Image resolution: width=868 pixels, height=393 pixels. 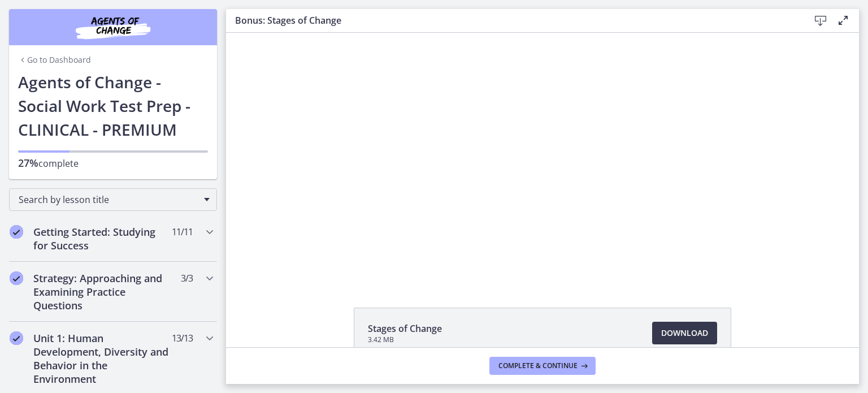 I want to click on span: 13 / 13, so click(x=182, y=338).